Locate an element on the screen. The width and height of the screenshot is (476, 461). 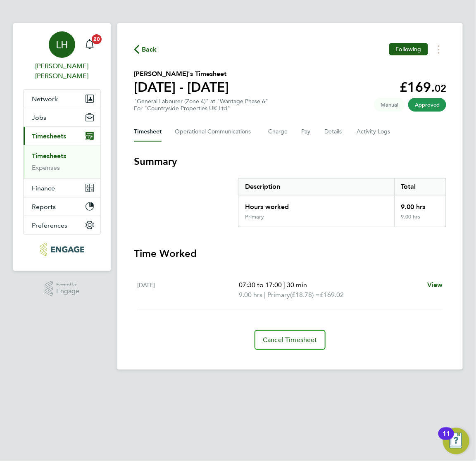
button: Finance is located at coordinates (62, 188).